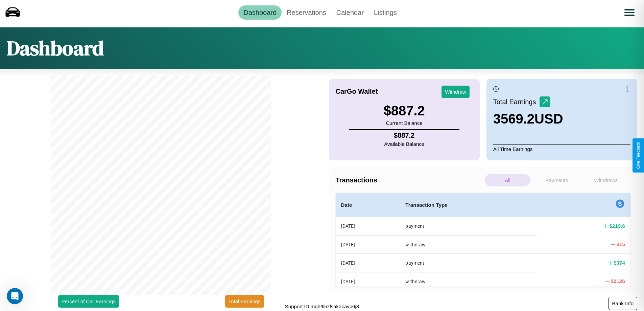 The width and height of the screenshot is (644, 311). I want to click on button: Percent of Car Earnings, so click(88, 301).